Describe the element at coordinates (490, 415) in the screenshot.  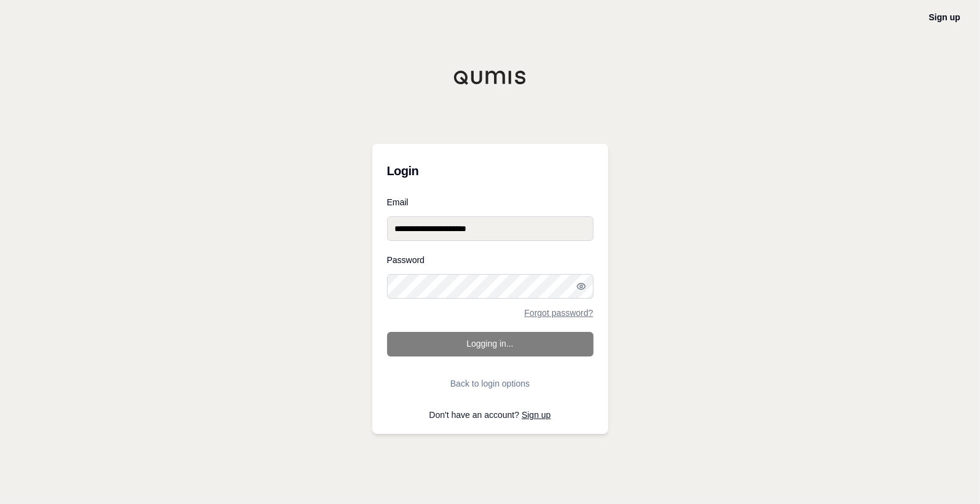
I see `p: Don't have an account?` at that location.